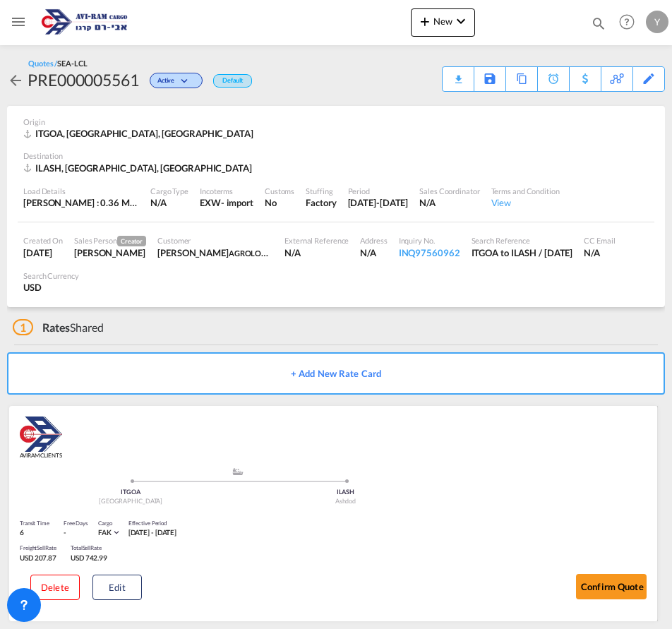 Image resolution: width=672 pixels, height=629 pixels. I want to click on div: ITGOA, so click(130, 493).